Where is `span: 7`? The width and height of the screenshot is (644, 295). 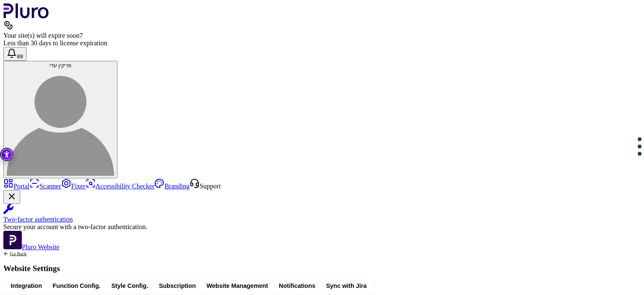 span: 7 is located at coordinates (81, 35).